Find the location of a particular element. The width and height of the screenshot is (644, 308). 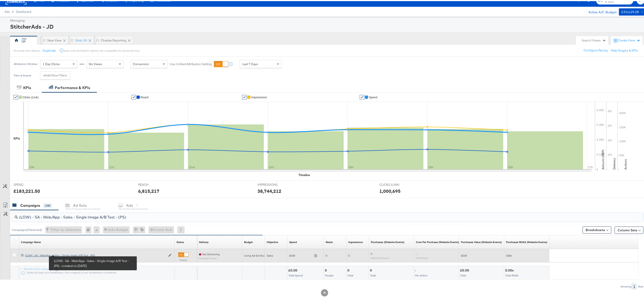

div: Spend is located at coordinates (293, 241).